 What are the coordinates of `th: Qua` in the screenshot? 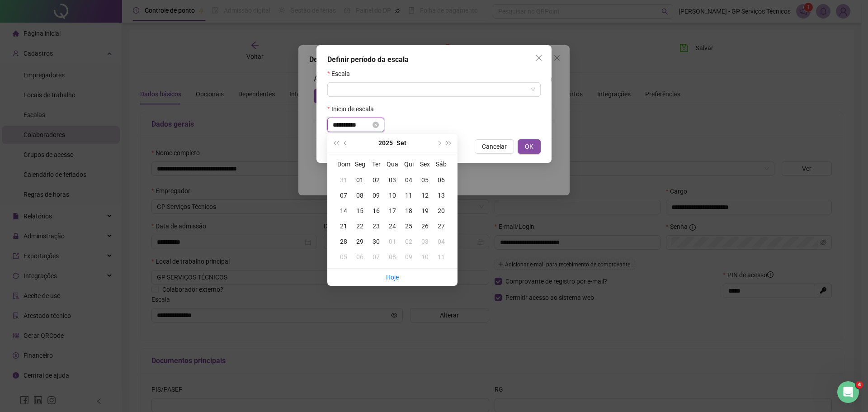 It's located at (392, 164).